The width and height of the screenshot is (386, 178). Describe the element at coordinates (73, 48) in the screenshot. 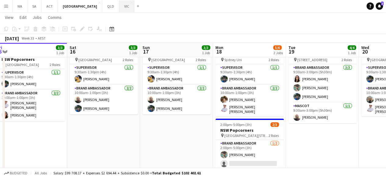

I see `span: Sat` at that location.